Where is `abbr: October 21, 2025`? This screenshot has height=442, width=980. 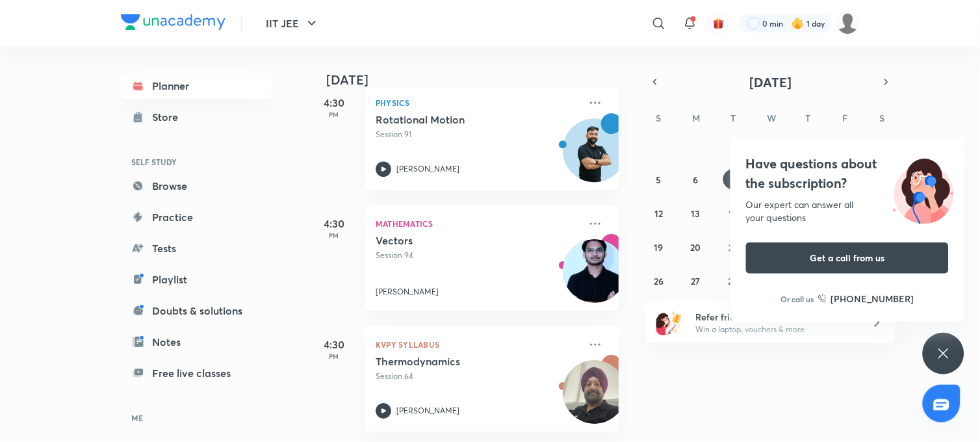 abbr: October 21, 2025 is located at coordinates (733, 246).